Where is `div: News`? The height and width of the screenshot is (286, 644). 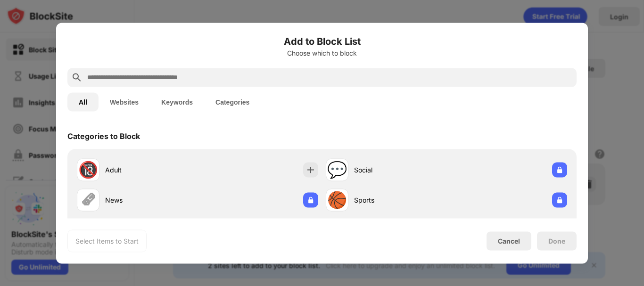
div: News is located at coordinates (151, 200).